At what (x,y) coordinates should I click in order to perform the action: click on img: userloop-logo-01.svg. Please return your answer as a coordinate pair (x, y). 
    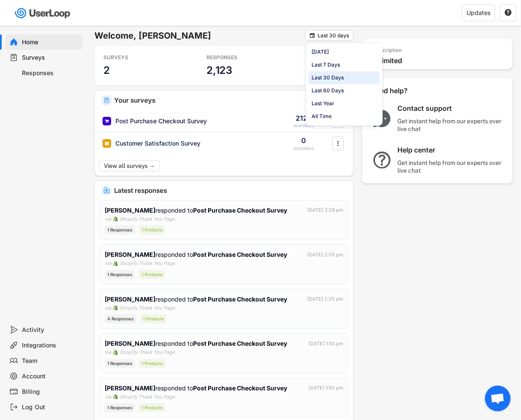
    Looking at the image, I should click on (43, 13).